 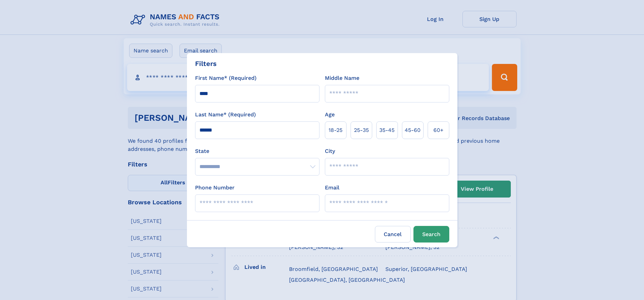 I want to click on button: Search, so click(x=432, y=234).